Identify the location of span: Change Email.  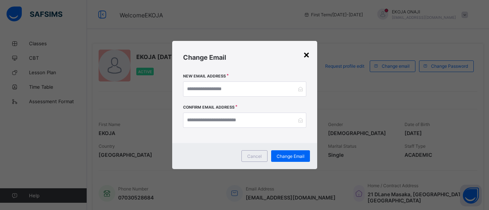
(291, 156).